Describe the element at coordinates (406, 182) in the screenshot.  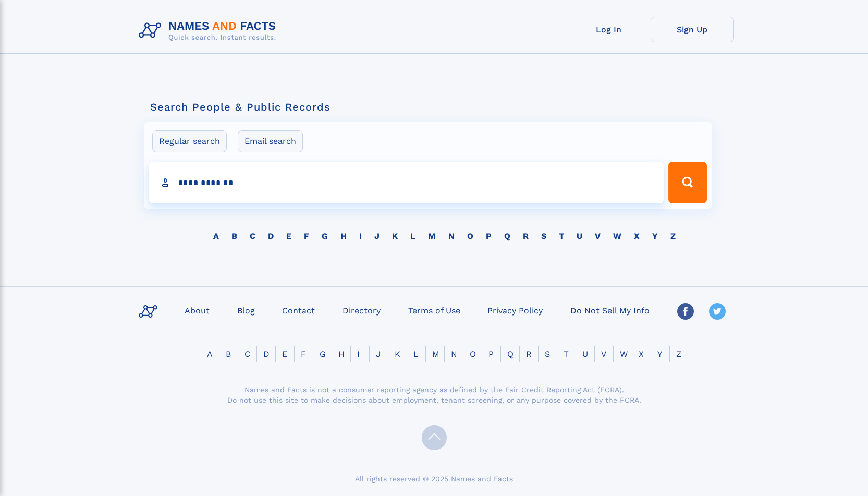
I see `input: search input` at that location.